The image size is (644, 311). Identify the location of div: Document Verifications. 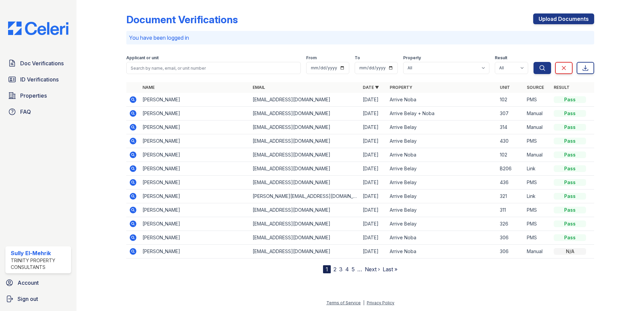
(182, 19).